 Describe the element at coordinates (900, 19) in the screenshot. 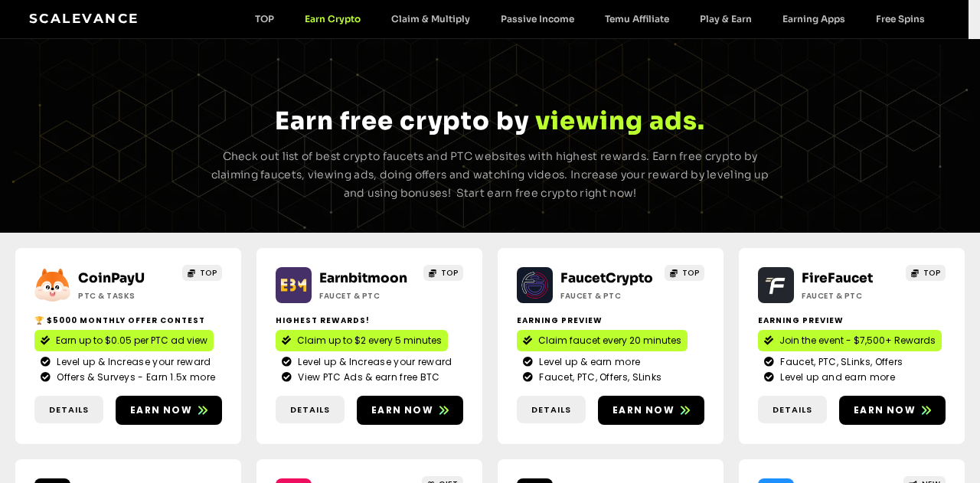

I see `a: Free Spins` at that location.